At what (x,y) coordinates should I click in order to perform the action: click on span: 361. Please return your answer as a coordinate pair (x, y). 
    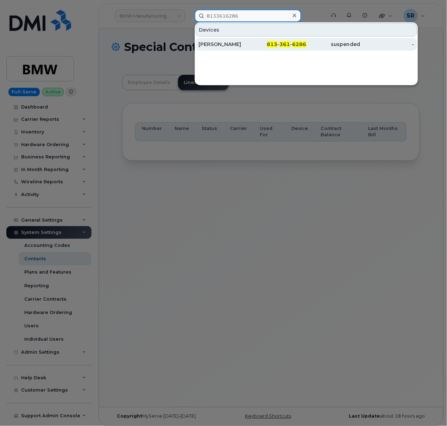
    Looking at the image, I should click on (285, 44).